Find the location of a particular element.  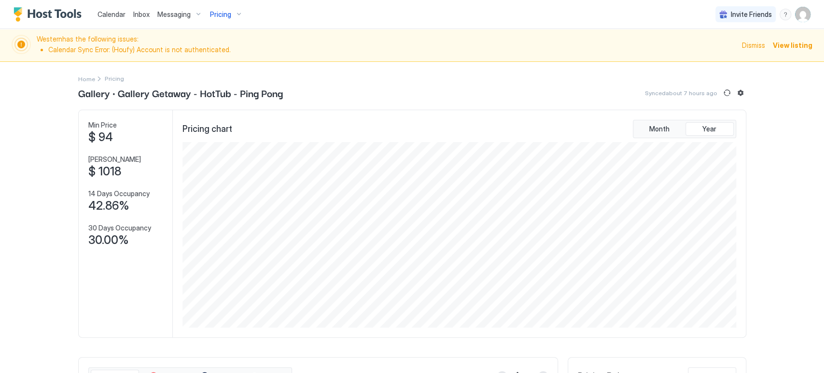

span: Min Price is located at coordinates (102, 125).